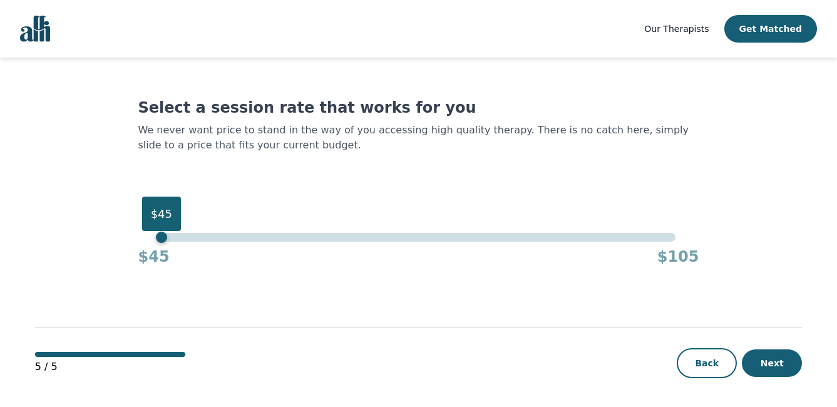  I want to click on button: Get Matched, so click(770, 29).